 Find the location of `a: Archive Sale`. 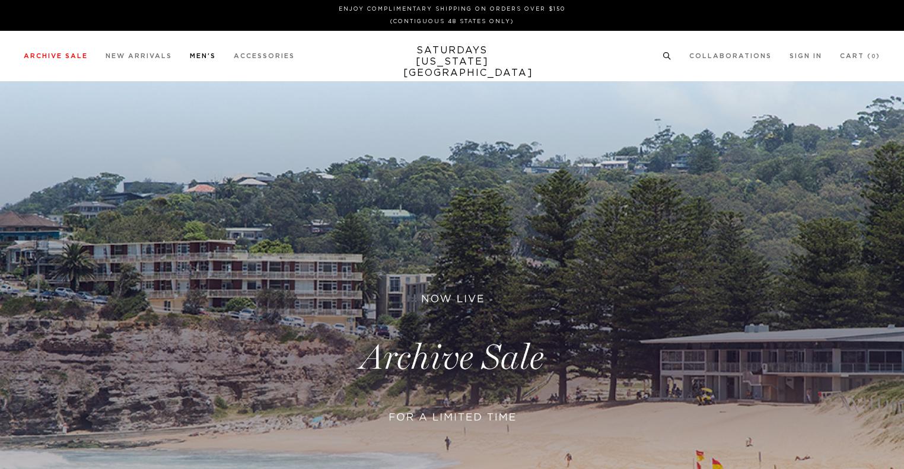

a: Archive Sale is located at coordinates (56, 56).